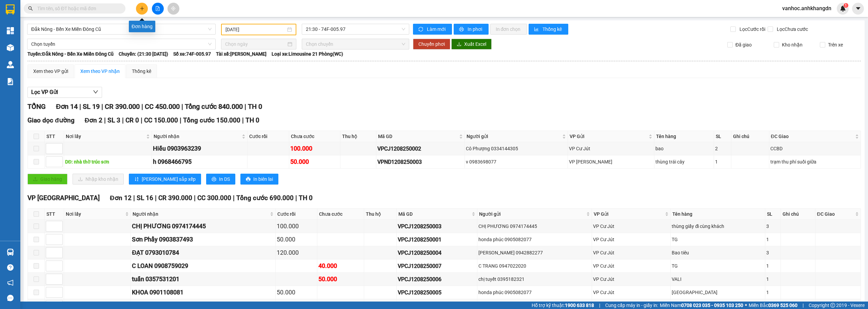 The image size is (868, 309). I want to click on span: Loại xe: Limousine 21 Phòng(WC), so click(308, 54).